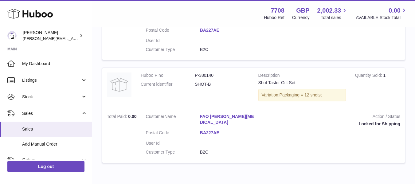 The height and width of the screenshot is (184, 415). Describe the element at coordinates (55, 64) in the screenshot. I see `span: My Dashboard` at that location.